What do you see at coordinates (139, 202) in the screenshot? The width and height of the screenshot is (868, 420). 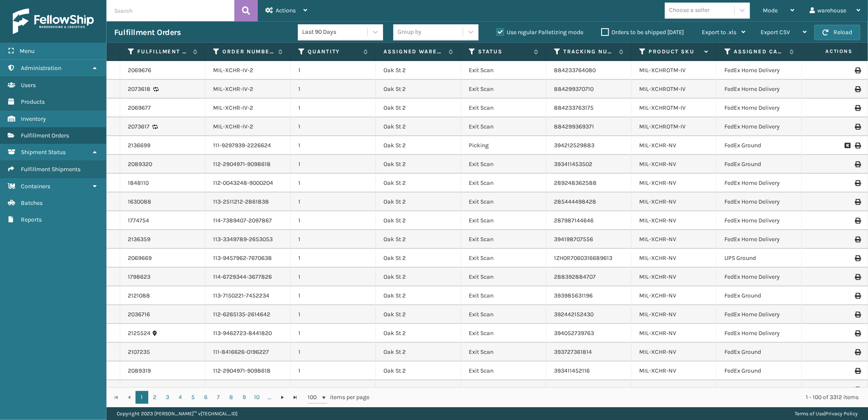 I see `a: 1630088` at bounding box center [139, 202].